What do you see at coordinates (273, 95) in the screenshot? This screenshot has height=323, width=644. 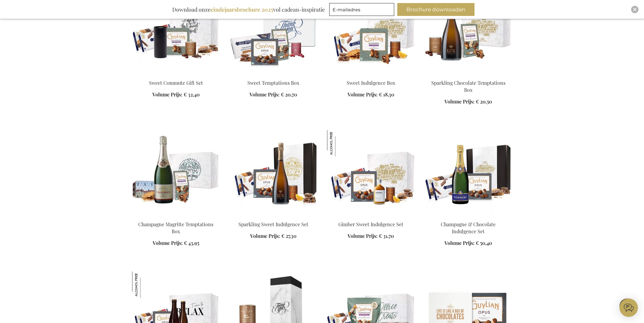 I see `a: Volume Prijs: € 20,70` at bounding box center [273, 95].